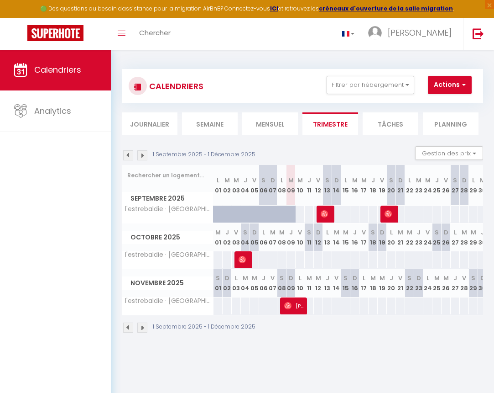 This screenshot has height=393, width=494. Describe the element at coordinates (246, 283) in the screenshot. I see `th: 04` at that location.